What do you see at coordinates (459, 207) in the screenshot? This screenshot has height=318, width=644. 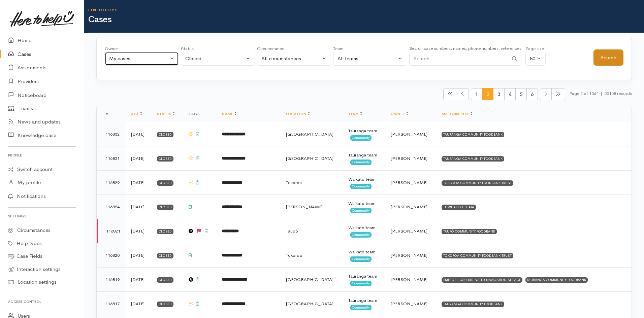 I see `div: TE WHARE O TE ATA` at bounding box center [459, 207].